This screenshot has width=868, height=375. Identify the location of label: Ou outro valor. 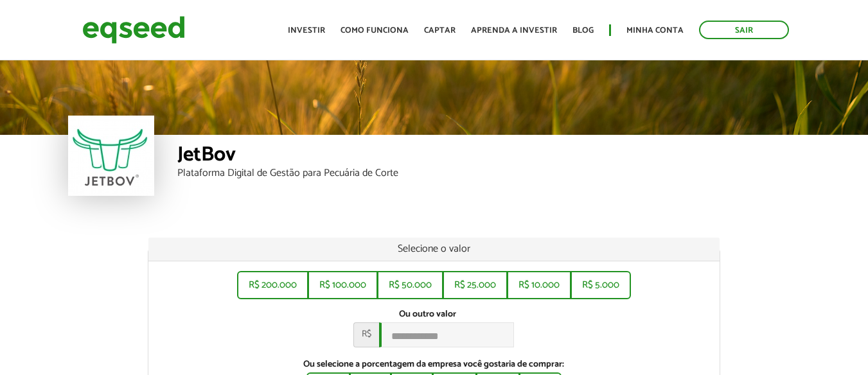
(427, 315).